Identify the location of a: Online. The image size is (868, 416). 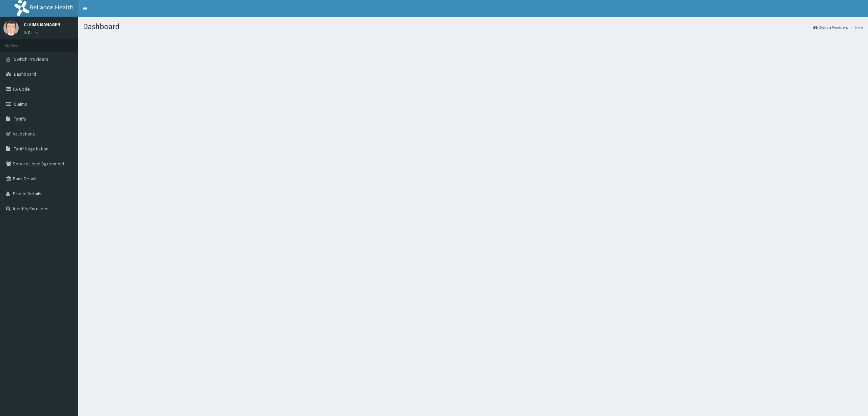
(32, 33).